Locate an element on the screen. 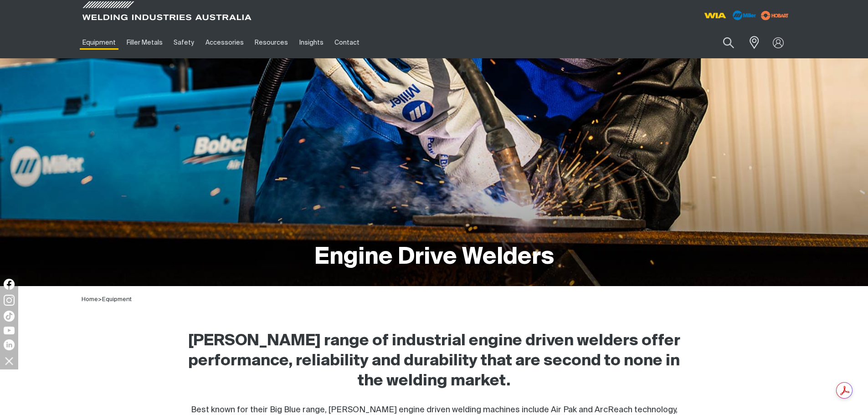  button: Search products is located at coordinates (728, 42).